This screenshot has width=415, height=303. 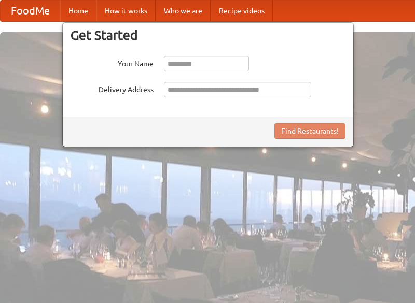 What do you see at coordinates (112, 62) in the screenshot?
I see `label: Your Name` at bounding box center [112, 62].